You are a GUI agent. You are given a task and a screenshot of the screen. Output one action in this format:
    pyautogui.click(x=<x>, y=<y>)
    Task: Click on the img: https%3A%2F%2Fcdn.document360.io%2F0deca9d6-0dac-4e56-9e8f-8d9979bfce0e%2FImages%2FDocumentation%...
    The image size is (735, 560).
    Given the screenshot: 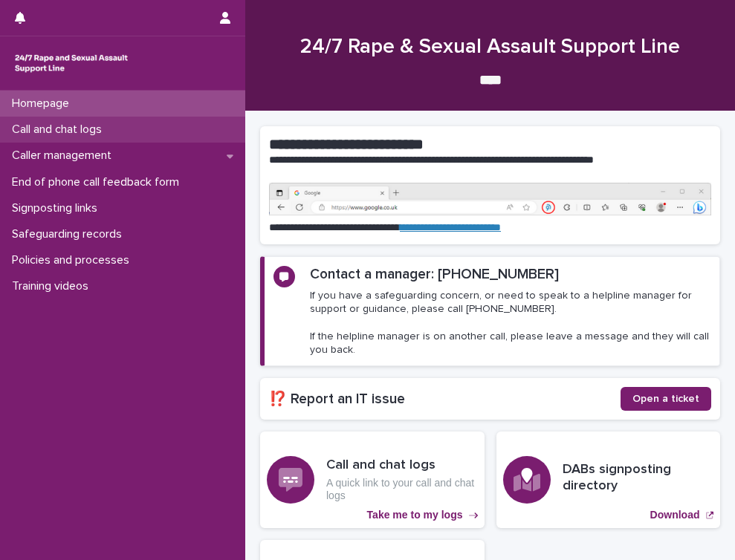 What is the action you would take?
    pyautogui.click(x=490, y=199)
    